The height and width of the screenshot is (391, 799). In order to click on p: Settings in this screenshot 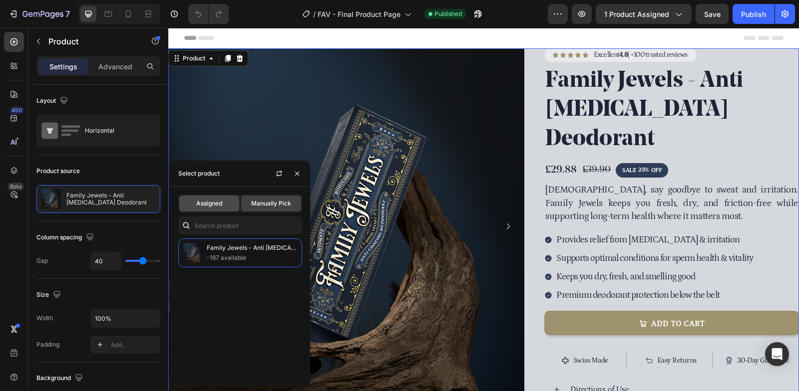, I will do `click(63, 66)`.